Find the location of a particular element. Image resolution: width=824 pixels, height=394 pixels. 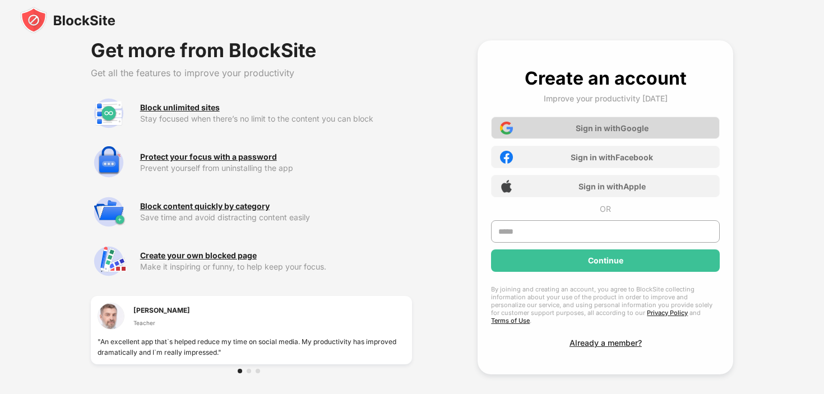

div: Create your own blocked page is located at coordinates (198, 256).